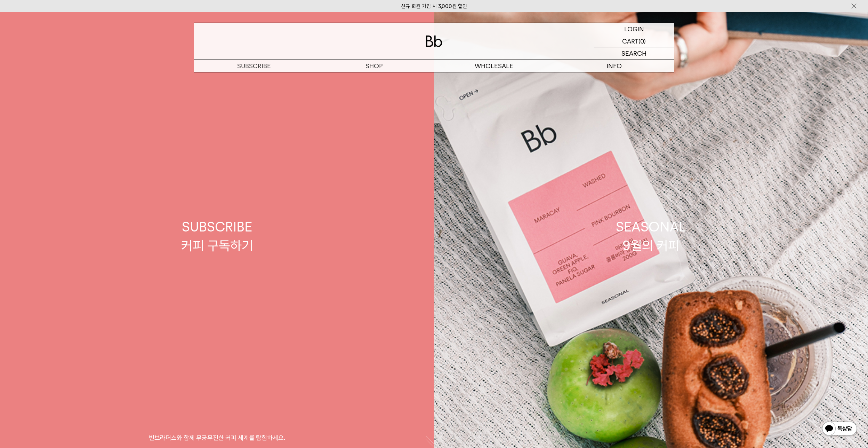 This screenshot has height=448, width=868. I want to click on img: 로고, so click(434, 41).